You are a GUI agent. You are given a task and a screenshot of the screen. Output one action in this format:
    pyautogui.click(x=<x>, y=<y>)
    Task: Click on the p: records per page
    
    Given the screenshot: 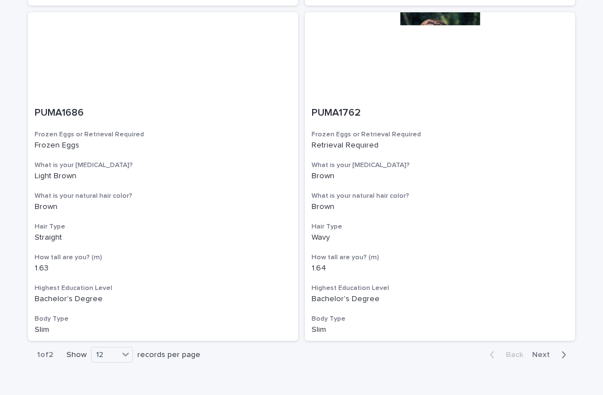 What is the action you would take?
    pyautogui.click(x=169, y=355)
    